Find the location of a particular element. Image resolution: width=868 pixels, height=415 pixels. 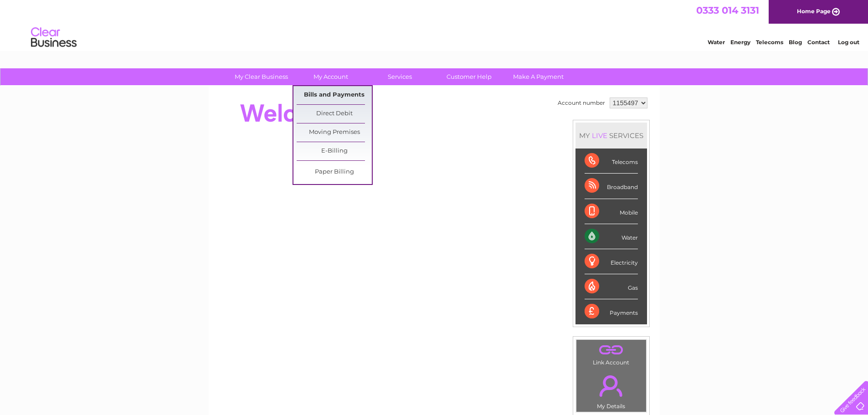

td: My Details is located at coordinates (611, 390).